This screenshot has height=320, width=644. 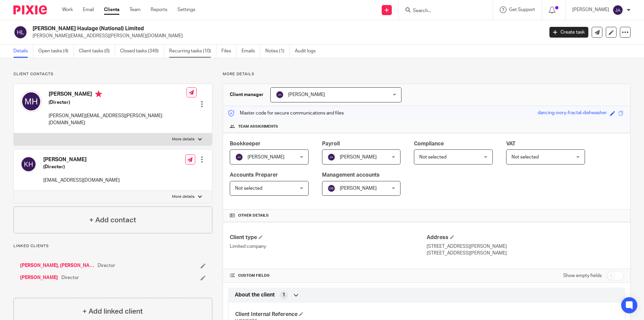 I want to click on span: Payroll, so click(x=330, y=143).